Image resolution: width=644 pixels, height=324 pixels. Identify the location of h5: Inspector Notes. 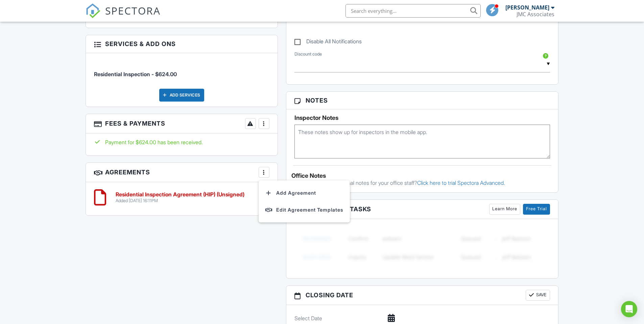
(422, 118).